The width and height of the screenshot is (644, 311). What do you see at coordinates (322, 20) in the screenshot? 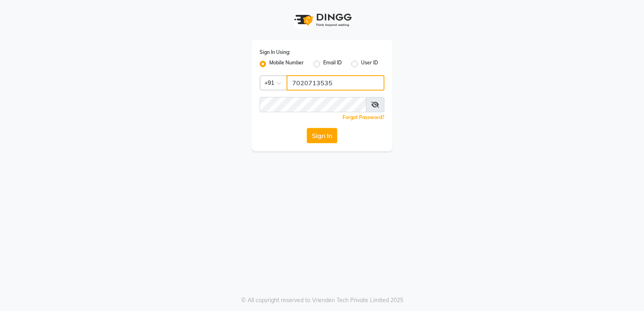
I see `img: logo1.svg` at bounding box center [322, 20].